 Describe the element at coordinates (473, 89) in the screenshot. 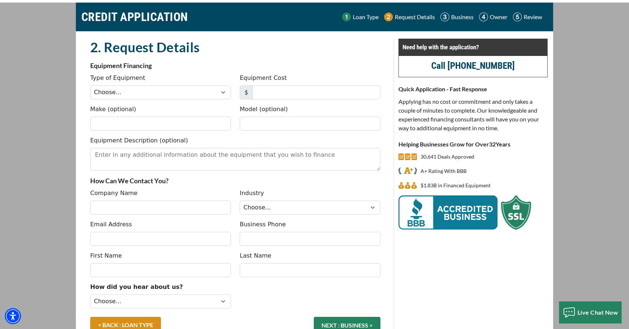

I see `p: Quick Application - Fast Response` at that location.